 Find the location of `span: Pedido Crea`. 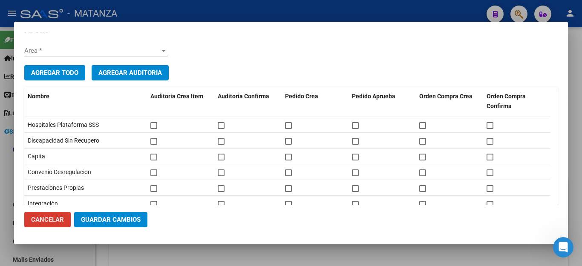

span: Pedido Crea is located at coordinates (301, 96).